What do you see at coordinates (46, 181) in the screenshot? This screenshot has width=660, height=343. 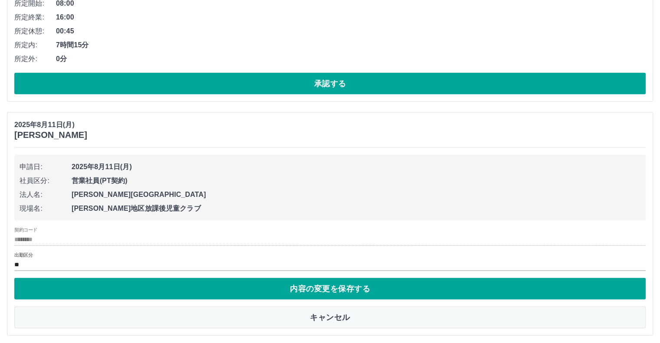 I see `span: 社員区分:` at bounding box center [46, 181].